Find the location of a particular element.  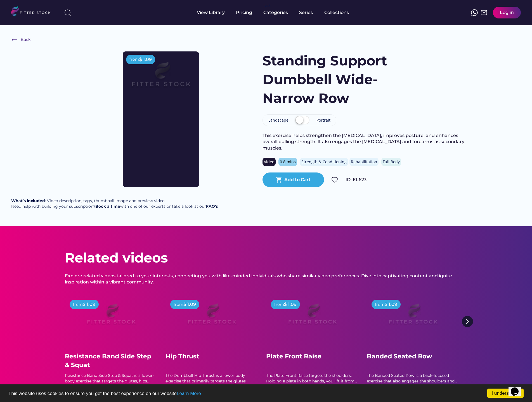

img: Group%201000002324.svg is located at coordinates (334, 180).